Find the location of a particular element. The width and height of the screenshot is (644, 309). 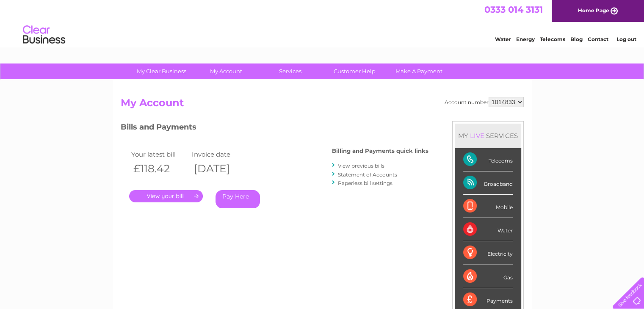

a: Contact is located at coordinates (598, 39).